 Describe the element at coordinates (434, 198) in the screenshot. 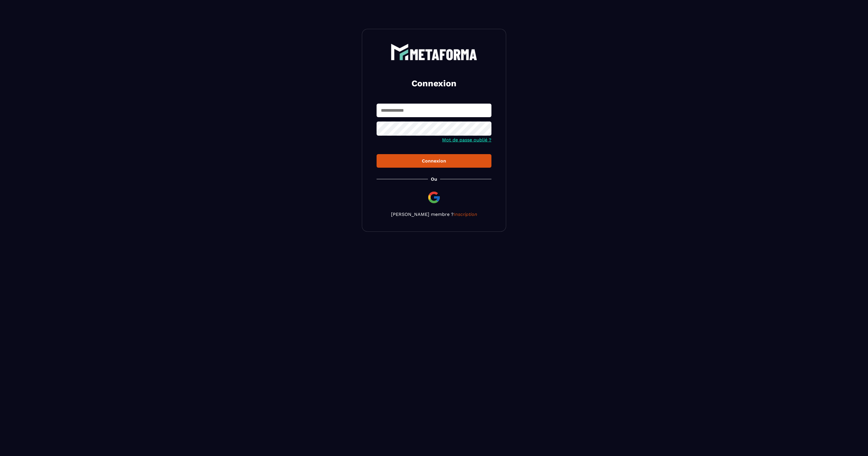

I see `img: google` at that location.